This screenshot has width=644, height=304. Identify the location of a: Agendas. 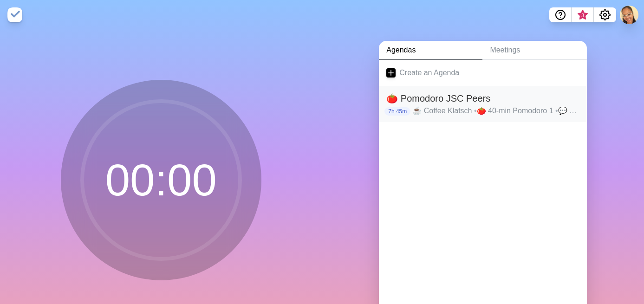
(431, 50).